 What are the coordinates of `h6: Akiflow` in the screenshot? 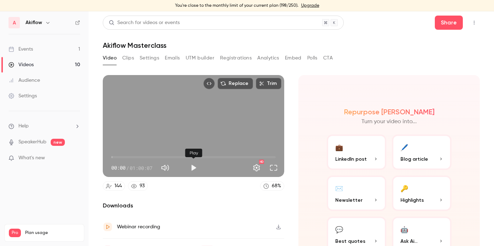 It's located at (34, 23).